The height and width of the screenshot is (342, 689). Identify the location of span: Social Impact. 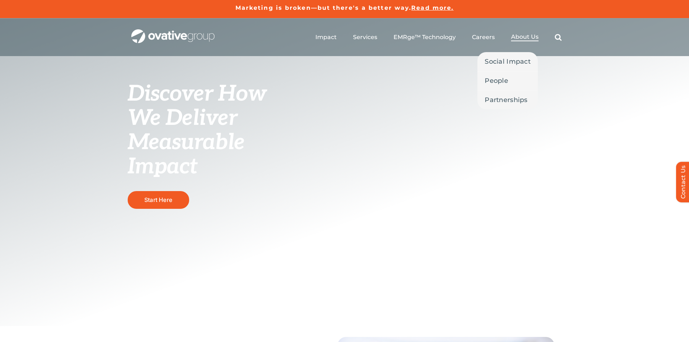
(508, 61).